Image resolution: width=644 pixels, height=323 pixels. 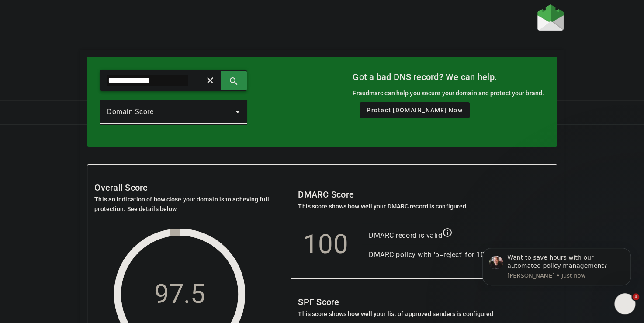 I want to click on div: 97.5, so click(x=180, y=294).